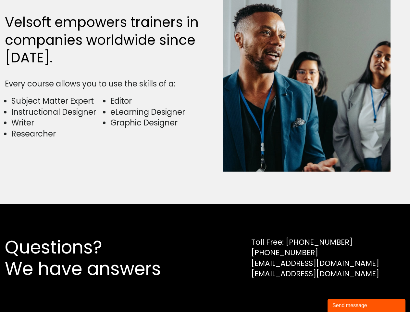 This screenshot has height=312, width=410. What do you see at coordinates (156, 101) in the screenshot?
I see `li: Editor` at bounding box center [156, 101].